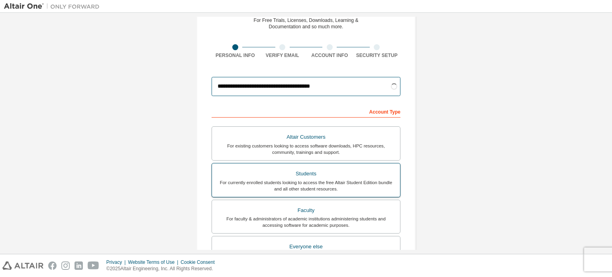 Image resolution: width=612 pixels, height=277 pixels. Describe the element at coordinates (282, 55) in the screenshot. I see `div: Verify Email` at that location.